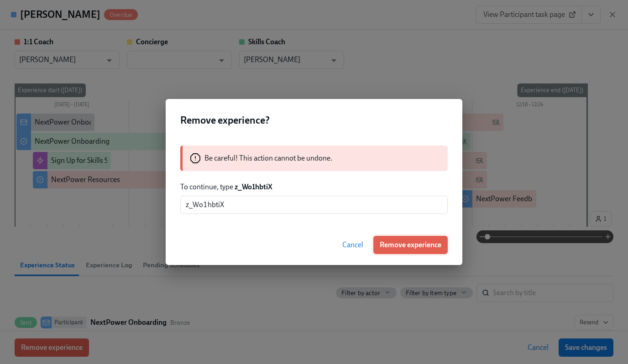  What do you see at coordinates (411, 245) in the screenshot?
I see `span: Remove experience` at bounding box center [411, 245].